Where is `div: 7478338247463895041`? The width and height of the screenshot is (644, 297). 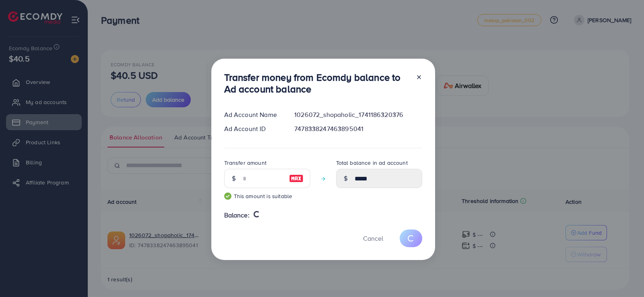
div: 7478338247463895041 is located at coordinates (357, 129).